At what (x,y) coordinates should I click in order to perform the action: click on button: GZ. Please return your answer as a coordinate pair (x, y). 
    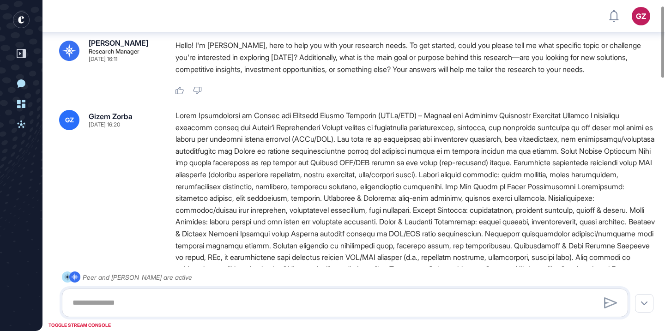
    Looking at the image, I should click on (641, 16).